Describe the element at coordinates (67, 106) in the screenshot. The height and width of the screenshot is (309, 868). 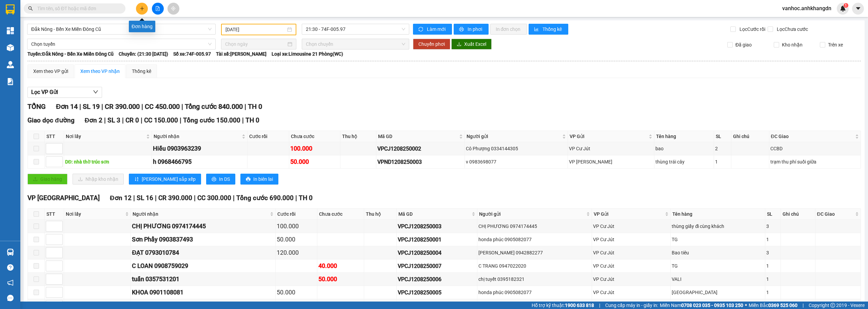
I see `span: Đơn 14` at that location.